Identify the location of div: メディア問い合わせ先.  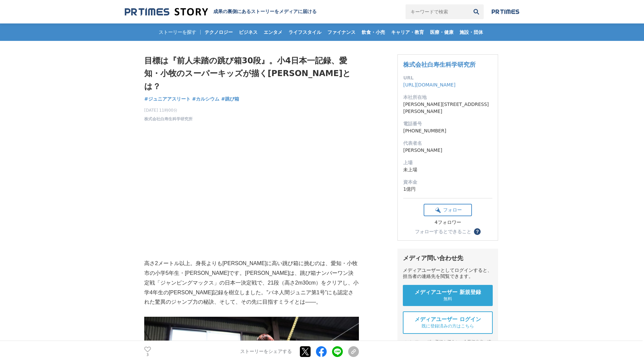
(448, 258).